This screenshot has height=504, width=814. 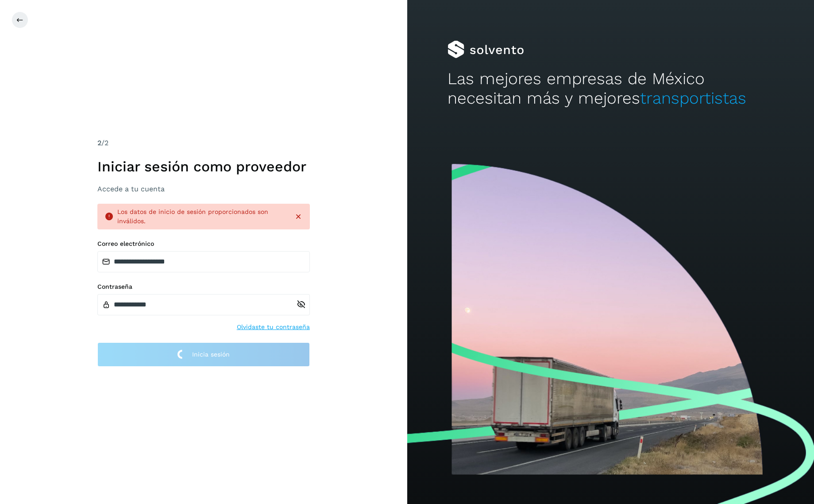 I want to click on h1: Iniciar sesión como proveedor, so click(x=203, y=166).